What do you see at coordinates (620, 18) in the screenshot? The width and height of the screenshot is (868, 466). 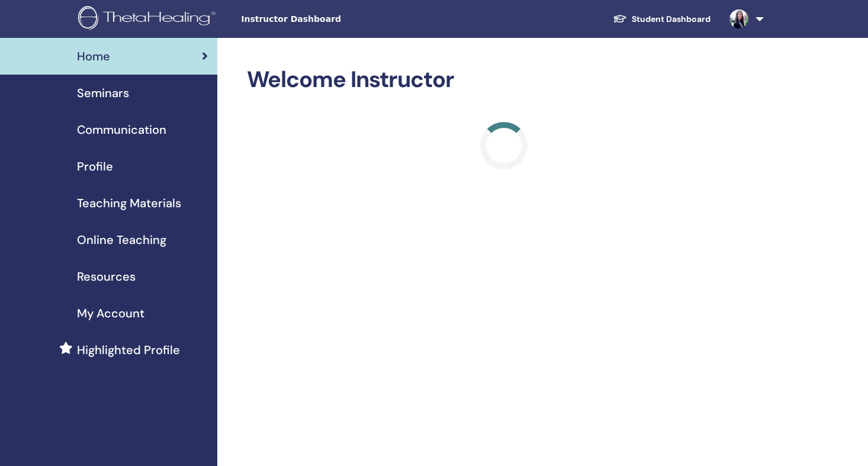 I see `img: graduation-cap-white.svg` at bounding box center [620, 18].